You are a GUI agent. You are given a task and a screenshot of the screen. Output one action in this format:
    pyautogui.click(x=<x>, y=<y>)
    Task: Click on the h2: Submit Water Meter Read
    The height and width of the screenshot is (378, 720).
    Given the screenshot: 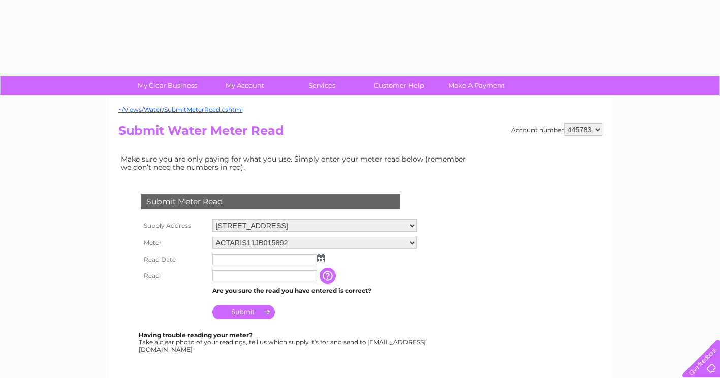 What is the action you would take?
    pyautogui.click(x=360, y=133)
    